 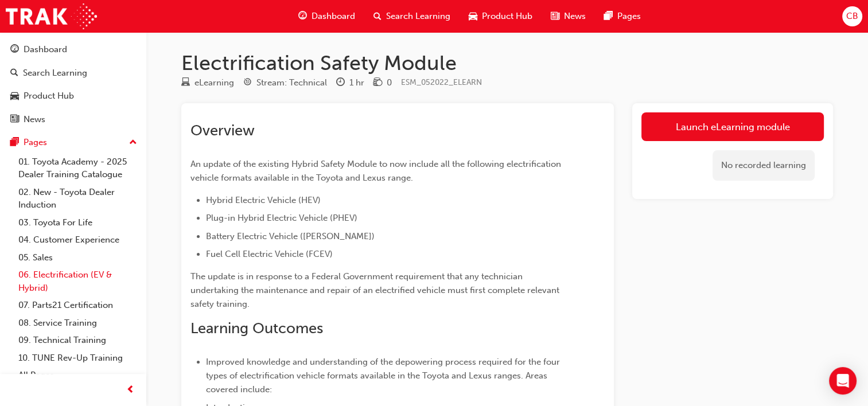 I want to click on div: News, so click(x=34, y=119).